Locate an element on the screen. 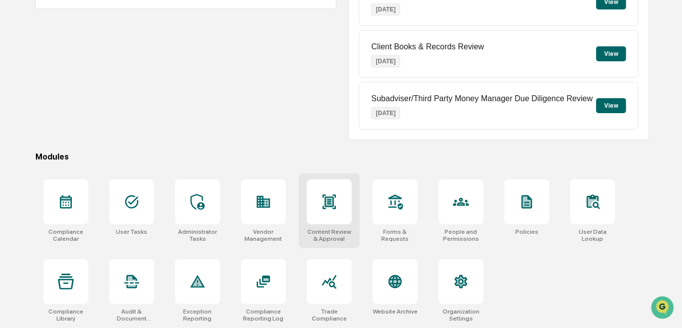  div: Vendor Management is located at coordinates (263, 235).